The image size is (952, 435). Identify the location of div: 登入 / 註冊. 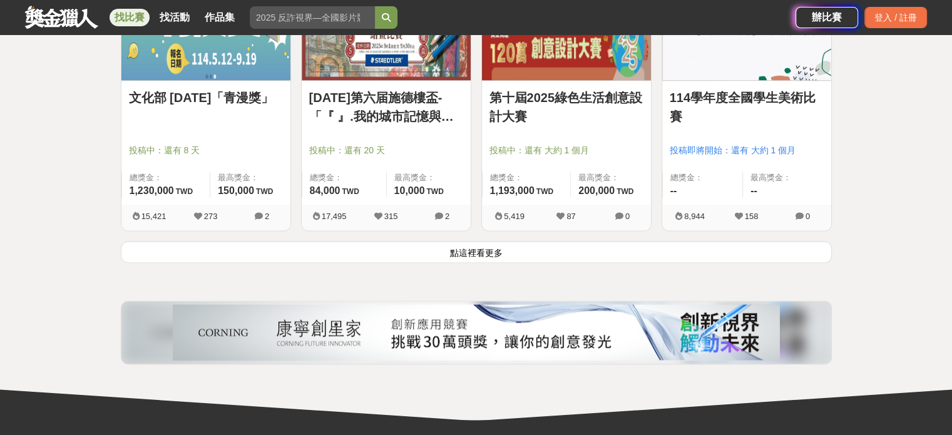
(896, 18).